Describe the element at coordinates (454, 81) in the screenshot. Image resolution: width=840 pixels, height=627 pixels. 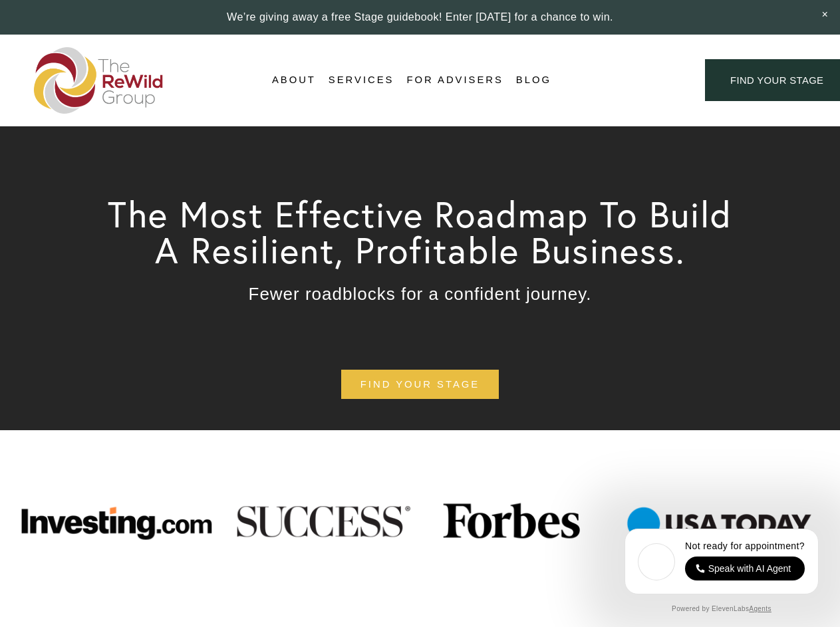
I see `a: For Advisers` at that location.